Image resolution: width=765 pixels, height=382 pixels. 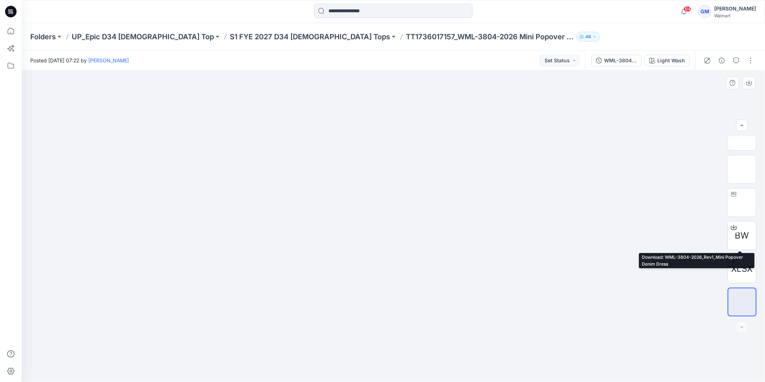 What do you see at coordinates (588, 37) in the screenshot?
I see `p: 46` at bounding box center [588, 37].